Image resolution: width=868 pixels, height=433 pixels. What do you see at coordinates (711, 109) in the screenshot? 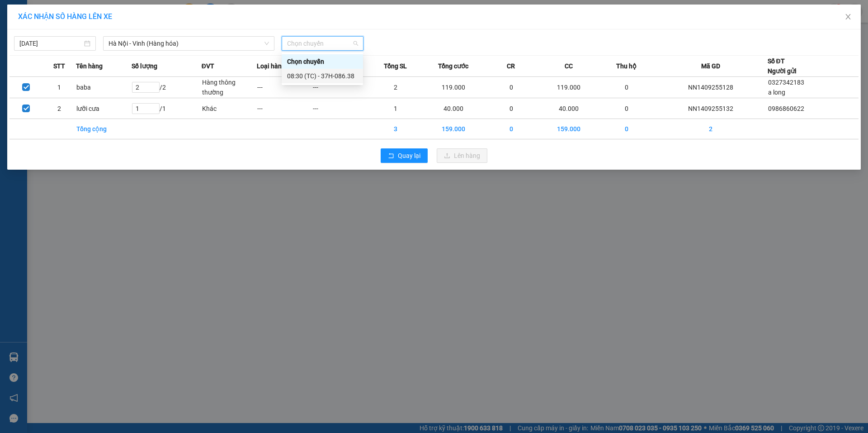
I see `td: NN1409255132` at bounding box center [711, 109].